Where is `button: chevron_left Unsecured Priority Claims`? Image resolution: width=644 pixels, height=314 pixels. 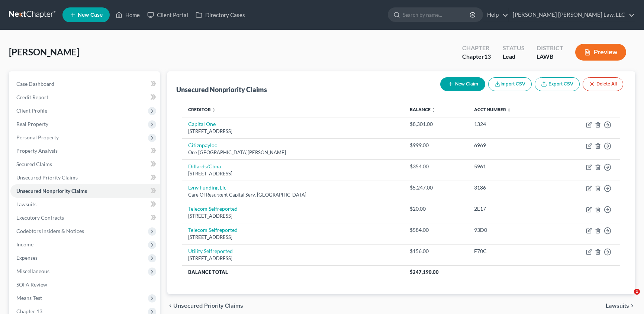 button: chevron_left Unsecured Priority Claims is located at coordinates (205, 306).